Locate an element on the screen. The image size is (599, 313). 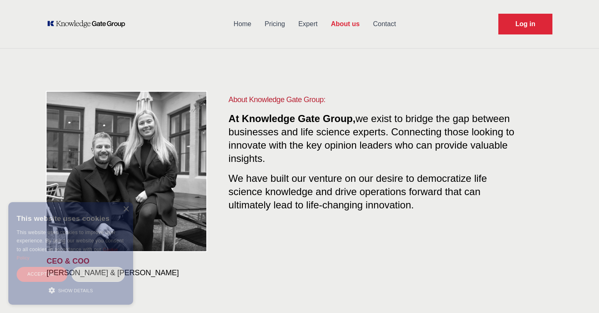
a: Home is located at coordinates (242, 24).